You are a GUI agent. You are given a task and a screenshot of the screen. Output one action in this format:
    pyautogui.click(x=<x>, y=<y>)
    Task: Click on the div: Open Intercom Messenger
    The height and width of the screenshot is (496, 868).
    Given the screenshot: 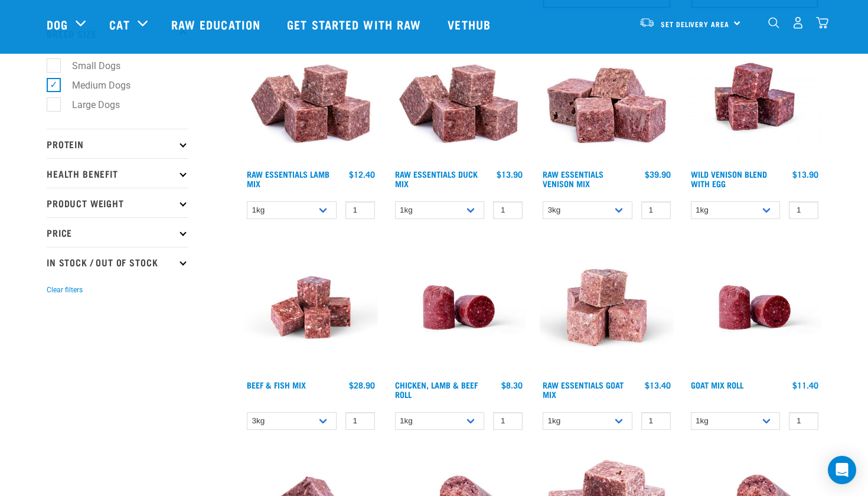 What is the action you would take?
    pyautogui.click(x=842, y=470)
    